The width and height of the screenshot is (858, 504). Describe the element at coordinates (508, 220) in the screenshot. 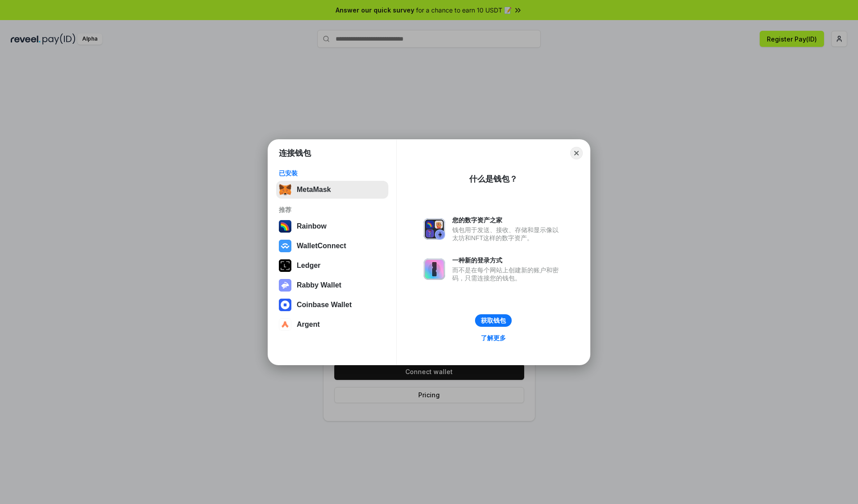

I see `div: 您的数字资产之家` at that location.